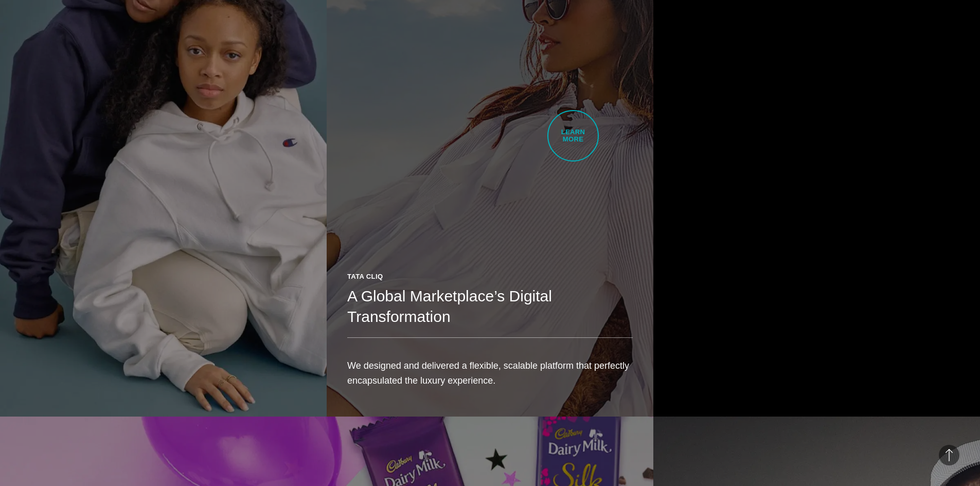 The height and width of the screenshot is (486, 980). What do you see at coordinates (490, 307) in the screenshot?
I see `h2: A Global Marketplace’s Digital Transformation` at bounding box center [490, 307].